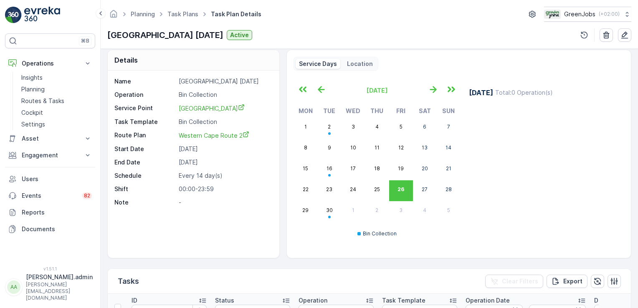 Image resolution: width=638 pixels, height=308 pixels. What do you see at coordinates (145, 135) in the screenshot?
I see `p: Route Plan` at bounding box center [145, 135].